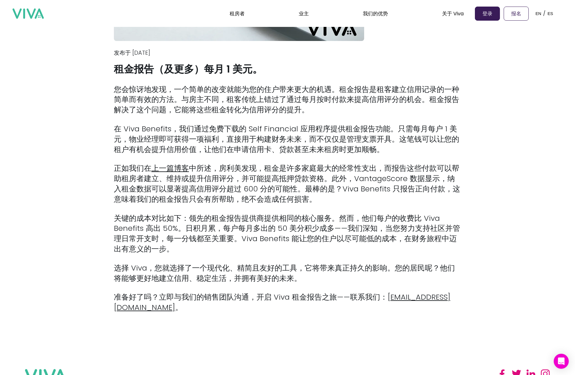  What do you see at coordinates (430, 189) in the screenshot?
I see `font: 正向付款` at bounding box center [430, 189].